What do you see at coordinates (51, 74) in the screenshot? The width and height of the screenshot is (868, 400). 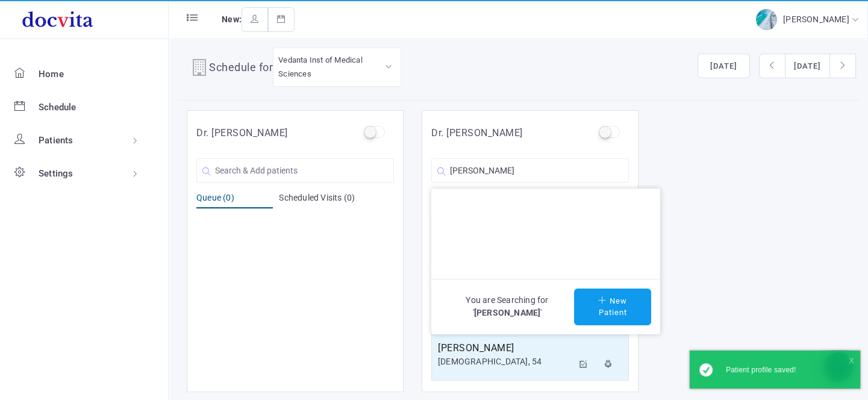 I see `span: Home` at bounding box center [51, 74].